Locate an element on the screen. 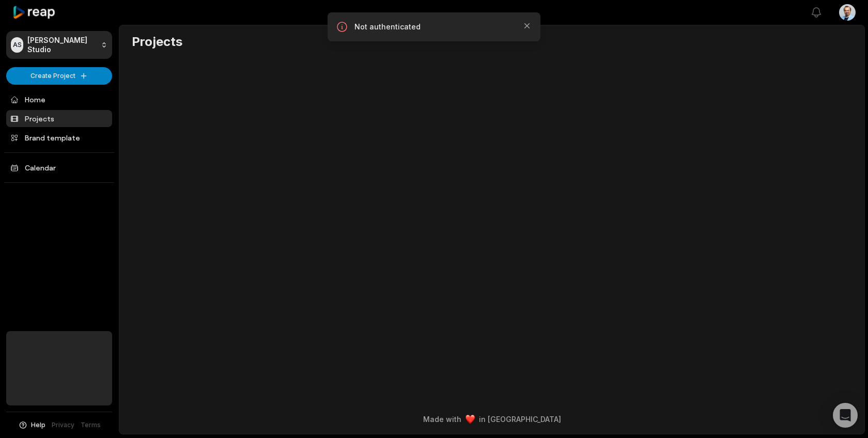 The image size is (868, 438). div: Open Intercom Messenger is located at coordinates (845, 415).